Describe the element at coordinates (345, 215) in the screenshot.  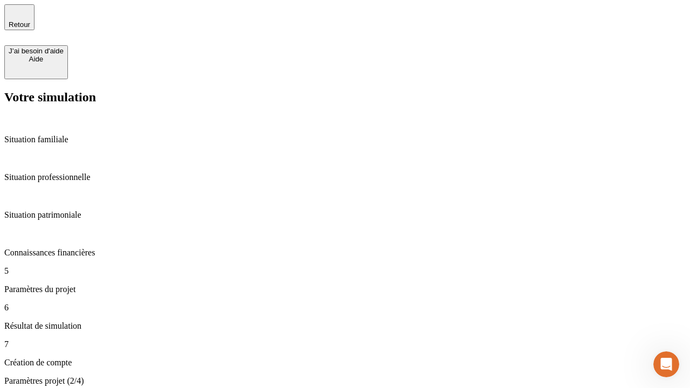
I see `p: Situation patrimoniale` at that location.